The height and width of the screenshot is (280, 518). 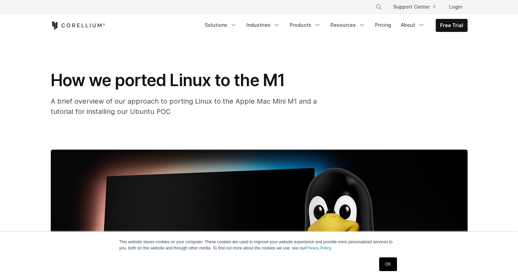 I want to click on a: Industries, so click(x=263, y=25).